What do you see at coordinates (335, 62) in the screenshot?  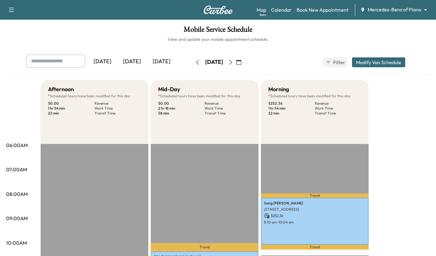 I see `button: Filter` at bounding box center [335, 62].